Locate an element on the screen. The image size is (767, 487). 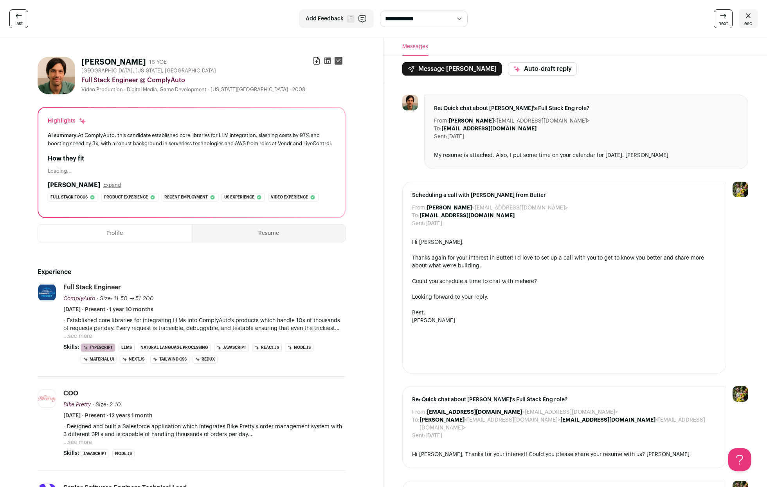
div: Full Stack Engineer @ ComplyAuto is located at coordinates (213, 80).